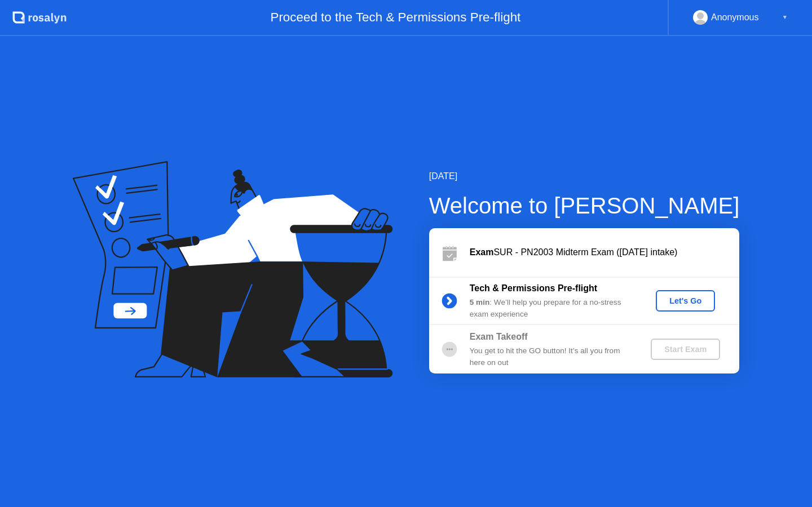  Describe the element at coordinates (480, 302) in the screenshot. I see `b: 5 min` at that location.